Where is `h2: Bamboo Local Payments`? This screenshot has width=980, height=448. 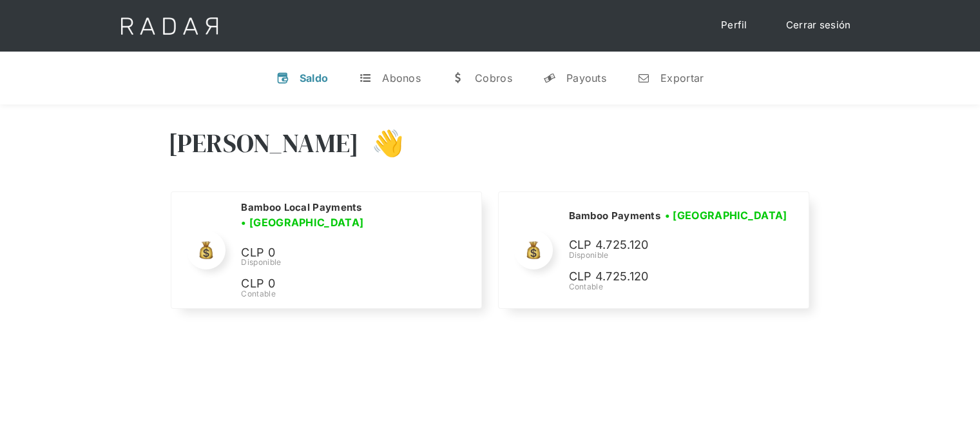 h2: Bamboo Local Payments is located at coordinates (301, 208).